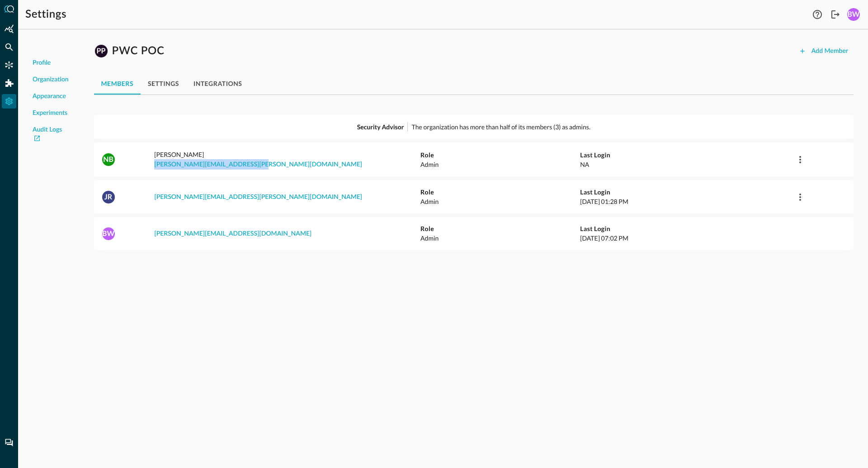 The height and width of the screenshot is (468, 868). What do you see at coordinates (218, 84) in the screenshot?
I see `button: integrations` at bounding box center [218, 84].